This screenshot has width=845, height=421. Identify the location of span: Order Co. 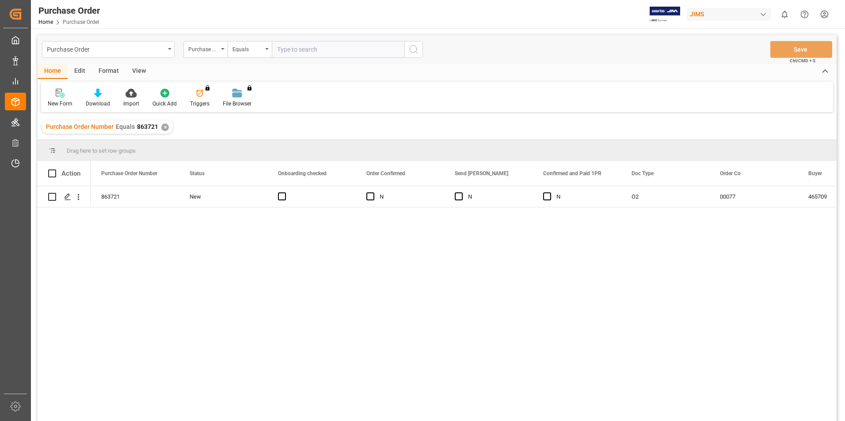
(730, 174).